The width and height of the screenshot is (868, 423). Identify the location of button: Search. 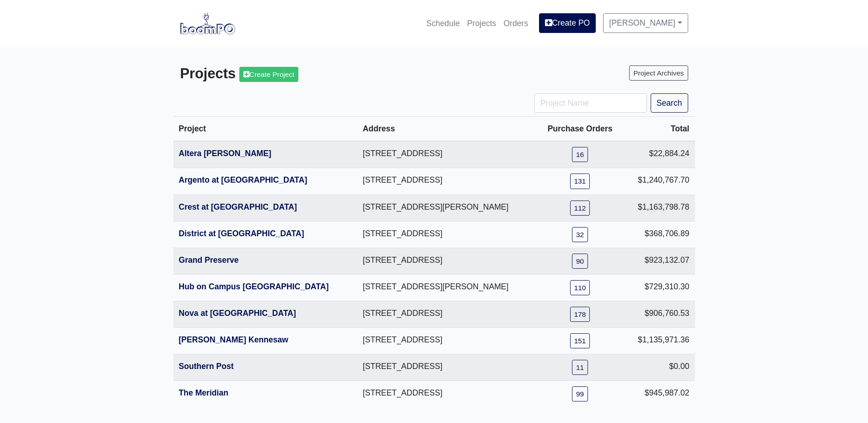
(669, 103).